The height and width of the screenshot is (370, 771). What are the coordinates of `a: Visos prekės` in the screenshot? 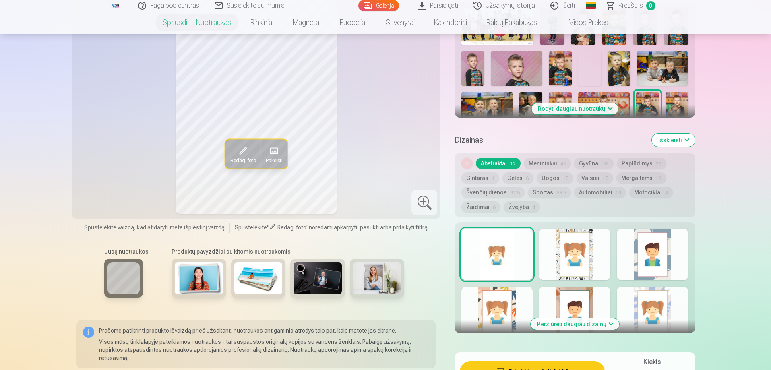 It's located at (582, 23).